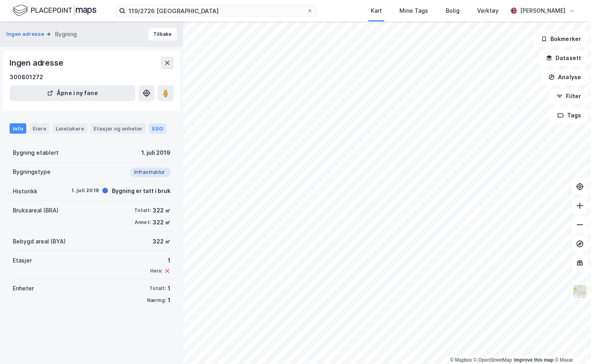 The width and height of the screenshot is (591, 364). Describe the element at coordinates (157, 128) in the screenshot. I see `div: ESG` at that location.